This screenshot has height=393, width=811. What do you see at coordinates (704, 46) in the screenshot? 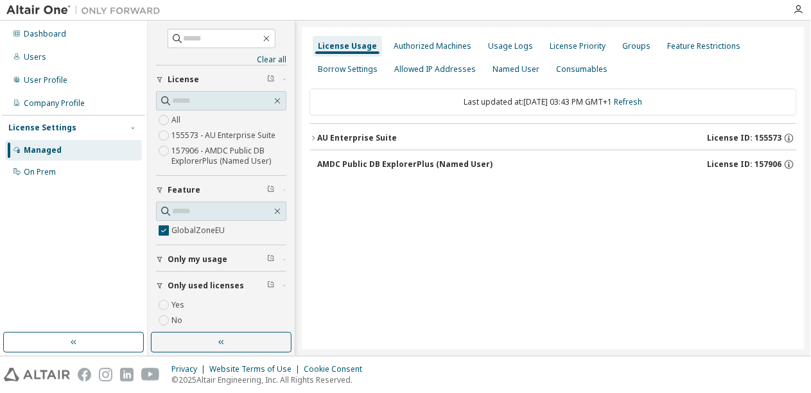
I see `div: Feature Restrictions` at bounding box center [704, 46].